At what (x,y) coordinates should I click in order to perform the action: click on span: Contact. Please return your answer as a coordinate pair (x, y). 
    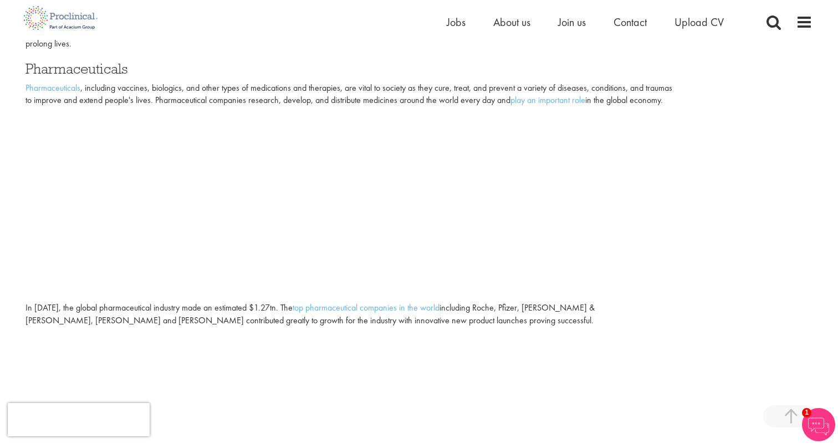
    Looking at the image, I should click on (630, 22).